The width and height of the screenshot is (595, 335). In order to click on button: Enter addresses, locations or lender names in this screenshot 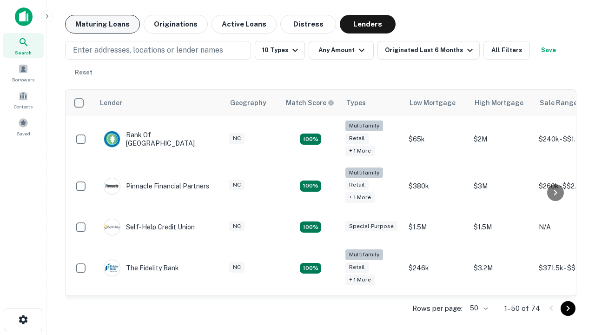, I will do `click(158, 50)`.